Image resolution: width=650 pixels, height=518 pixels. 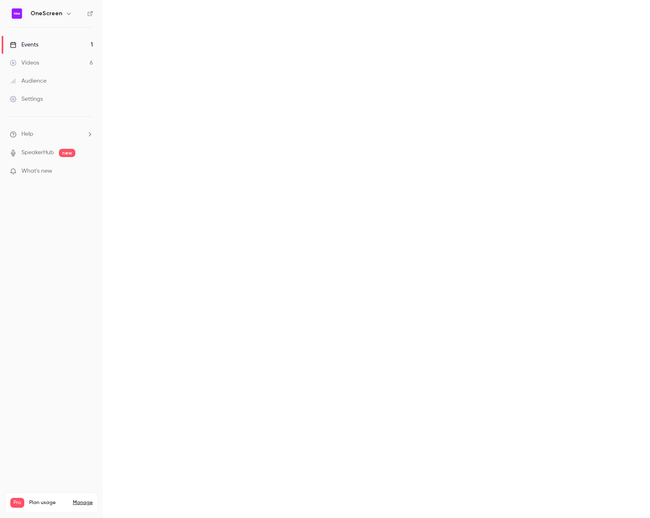 What do you see at coordinates (26, 99) in the screenshot?
I see `div: Settings` at bounding box center [26, 99].